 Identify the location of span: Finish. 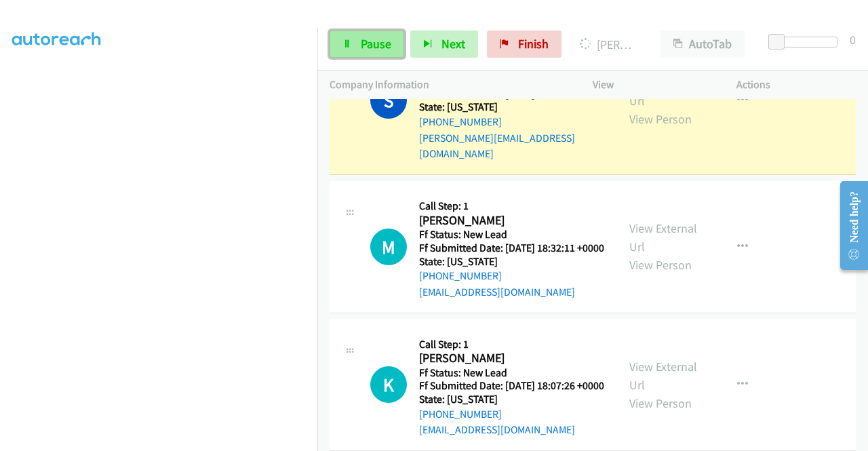
(533, 44).